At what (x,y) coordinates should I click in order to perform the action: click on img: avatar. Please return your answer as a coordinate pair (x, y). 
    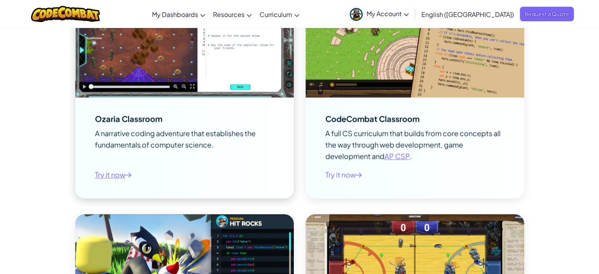
    Looking at the image, I should click on (356, 14).